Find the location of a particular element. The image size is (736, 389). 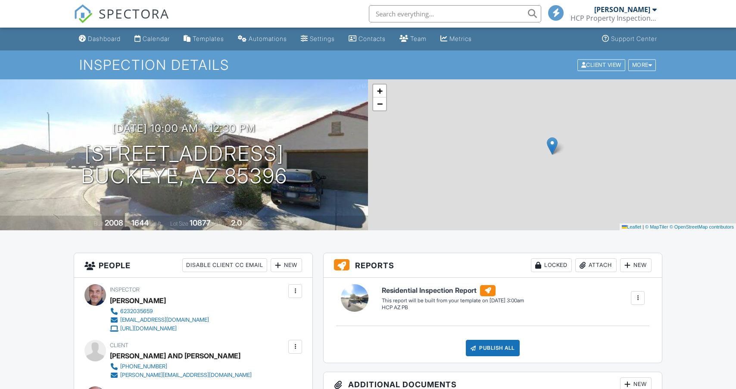

div: Client View is located at coordinates (601, 65).